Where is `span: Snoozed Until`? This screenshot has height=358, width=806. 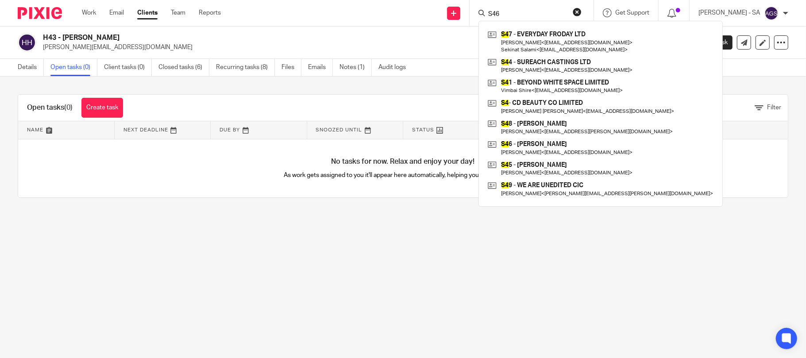 span: Snoozed Until is located at coordinates (339, 130).